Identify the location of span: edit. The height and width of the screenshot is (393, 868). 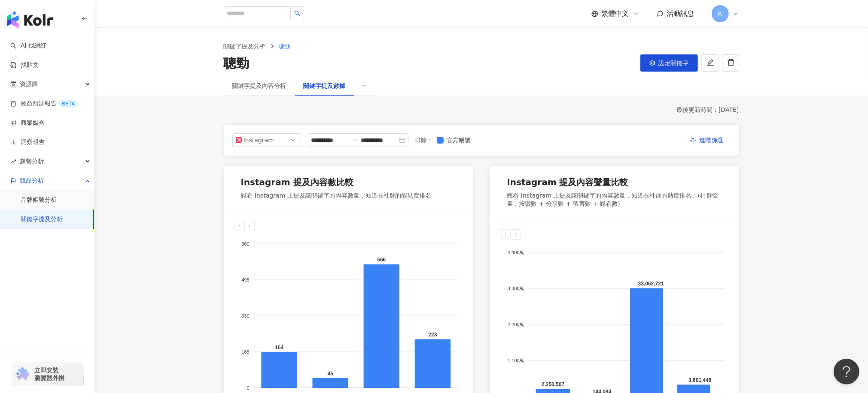
(710, 63).